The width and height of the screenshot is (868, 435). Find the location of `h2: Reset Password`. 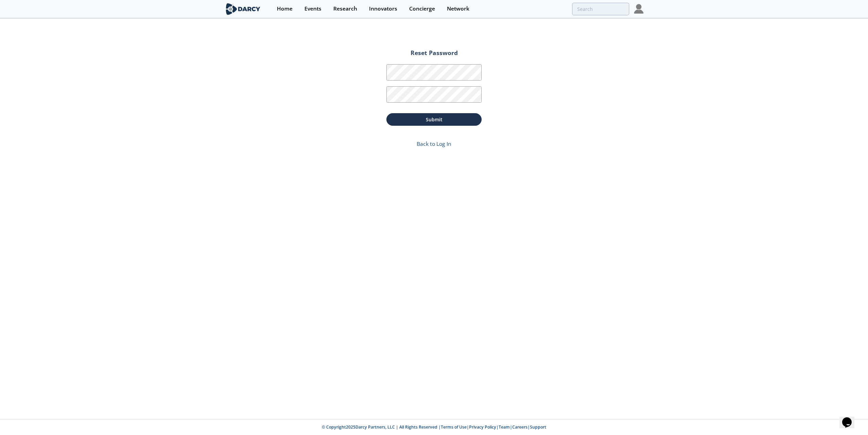

h2: Reset Password is located at coordinates (434, 56).